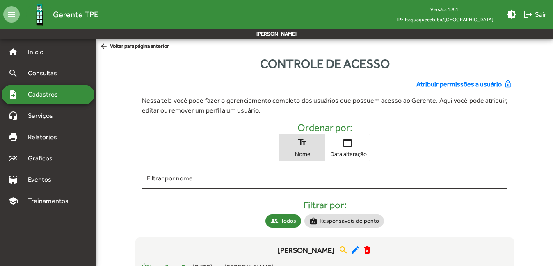 This screenshot has width=553, height=266. I want to click on mat-icon: home, so click(13, 52).